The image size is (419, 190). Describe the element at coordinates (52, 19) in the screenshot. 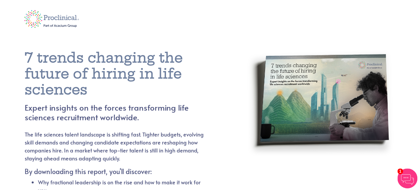

I see `img: logo` at that location.